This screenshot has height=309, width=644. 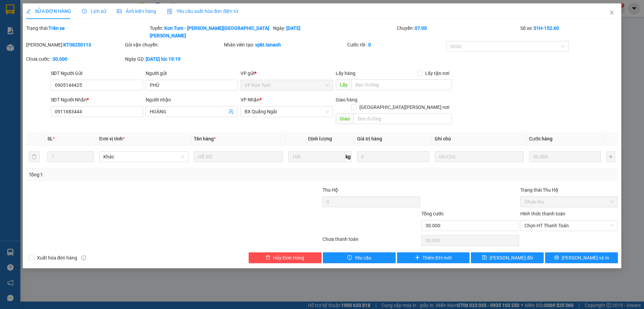 What do you see at coordinates (287, 73) in the screenshot?
I see `div: VP gửi` at bounding box center [287, 73].